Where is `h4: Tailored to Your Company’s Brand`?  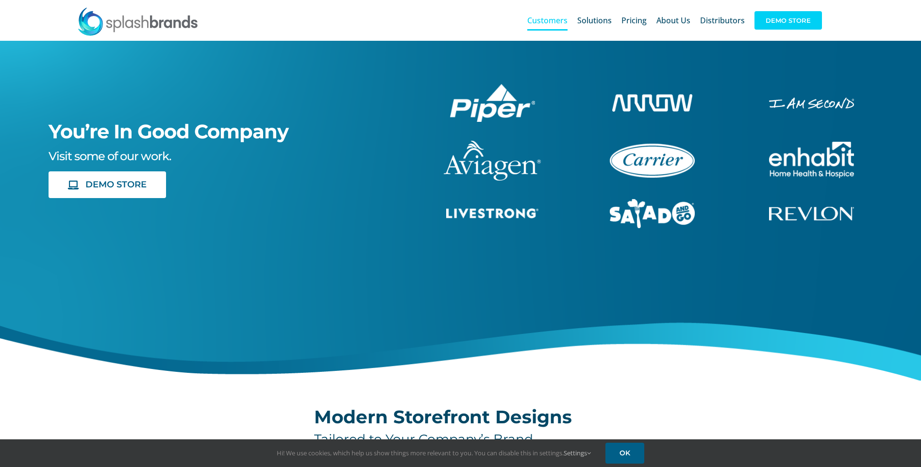
h4: Tailored to Your Company’s Brand is located at coordinates (461, 439).